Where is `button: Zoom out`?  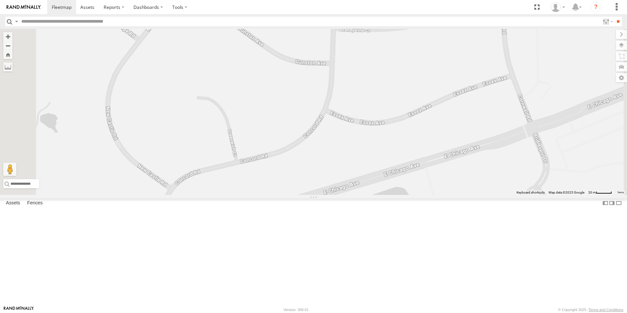
button: Zoom out is located at coordinates (8, 46).